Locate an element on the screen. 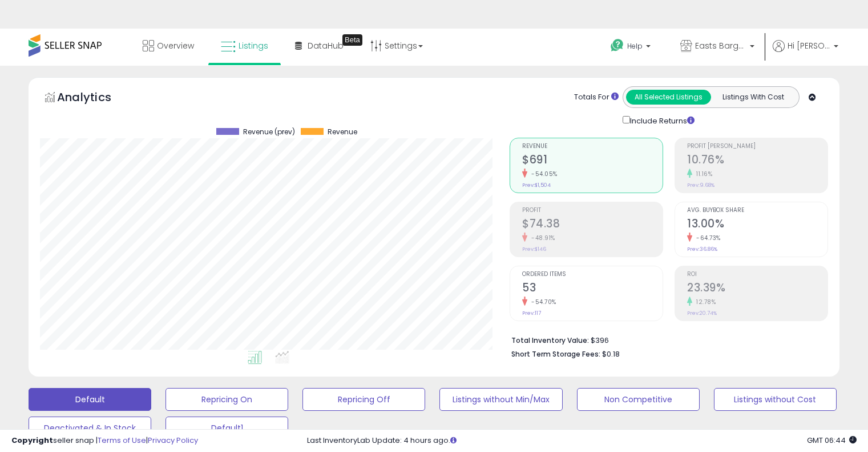 This screenshot has height=452, width=868. small: Prev: 36.86% is located at coordinates (702, 249).